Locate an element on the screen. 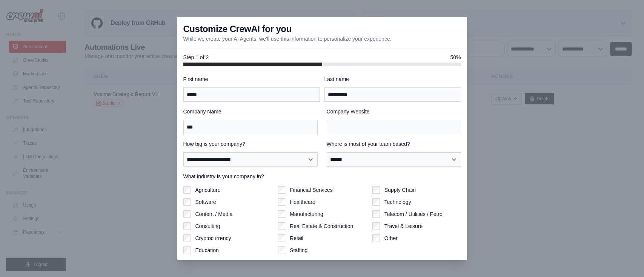 This screenshot has height=277, width=644. label: Retail is located at coordinates (296, 238).